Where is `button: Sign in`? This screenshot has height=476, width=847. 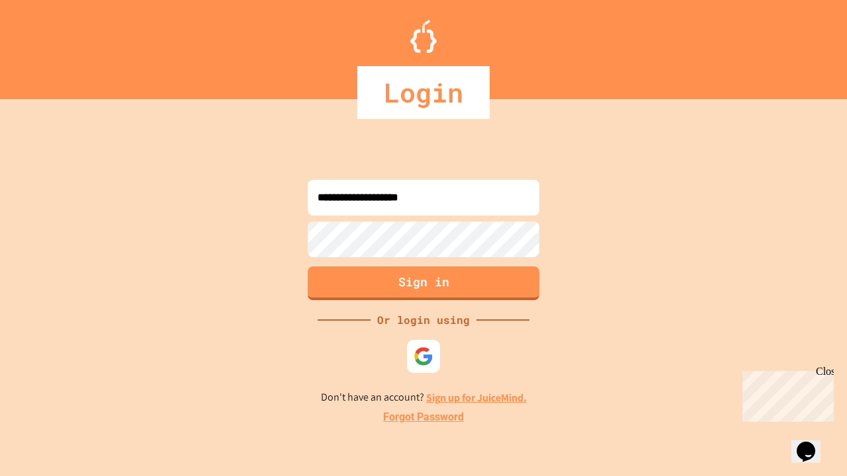
button: Sign in is located at coordinates (423, 283).